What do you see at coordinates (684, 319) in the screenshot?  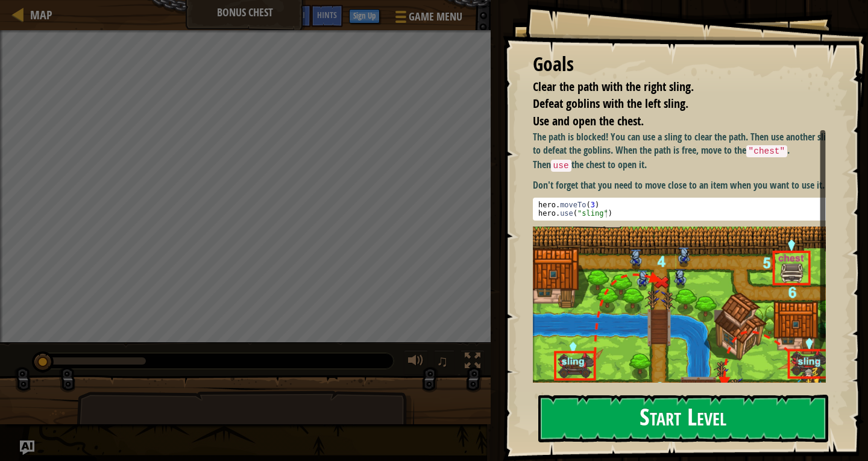 I see `img: M7l6a` at bounding box center [684, 319].